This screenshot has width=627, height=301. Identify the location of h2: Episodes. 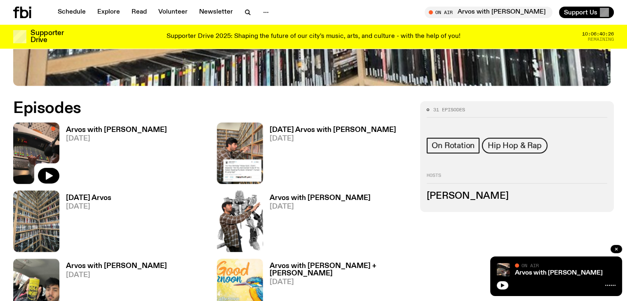
(211, 108).